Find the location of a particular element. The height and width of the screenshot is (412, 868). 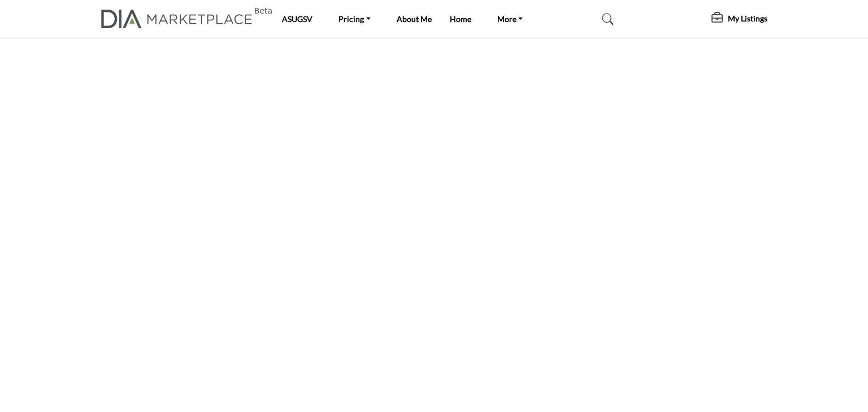

a: Pricing is located at coordinates (354, 19).